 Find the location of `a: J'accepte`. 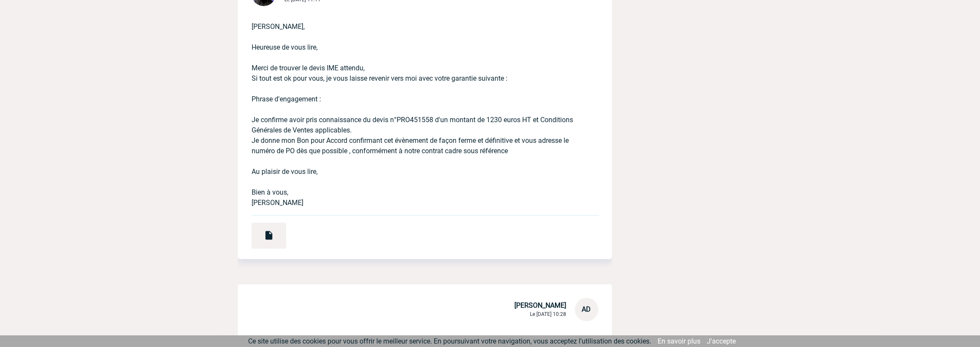

a: J'accepte is located at coordinates (722, 341).